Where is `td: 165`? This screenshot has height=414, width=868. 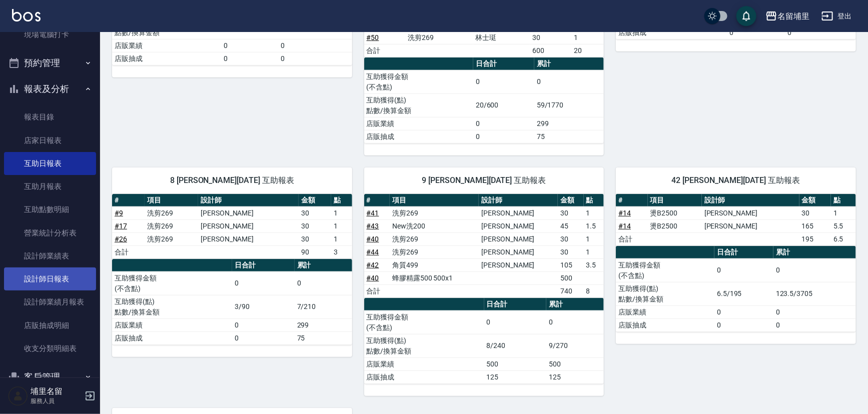 td: 165 is located at coordinates (815, 226).